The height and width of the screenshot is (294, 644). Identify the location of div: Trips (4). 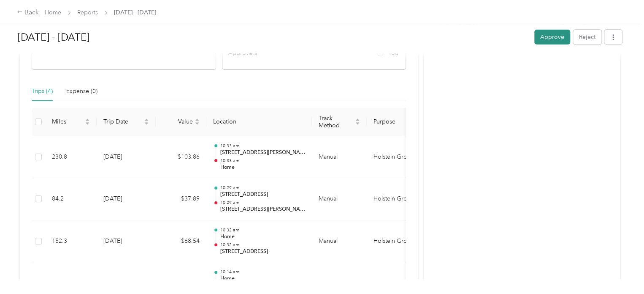
(42, 91).